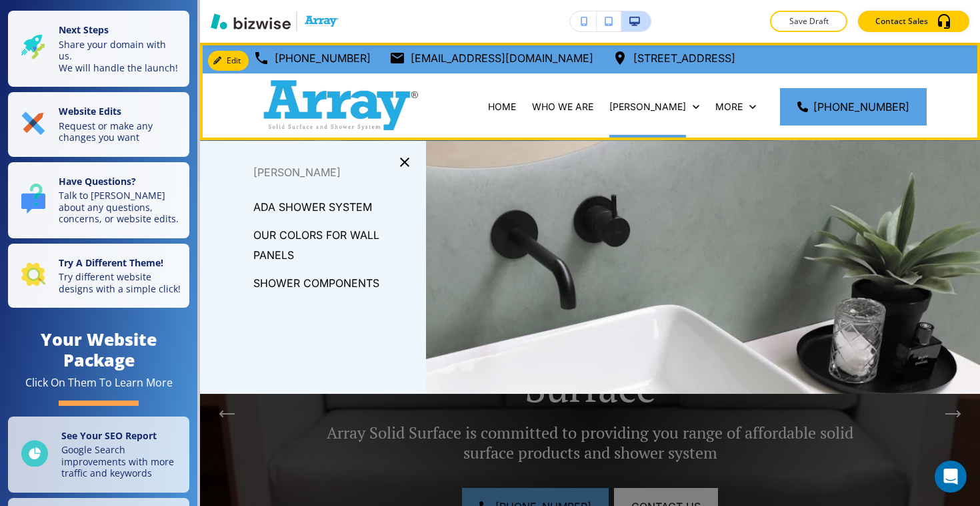  I want to click on h4: Your Website Package, so click(99, 350).